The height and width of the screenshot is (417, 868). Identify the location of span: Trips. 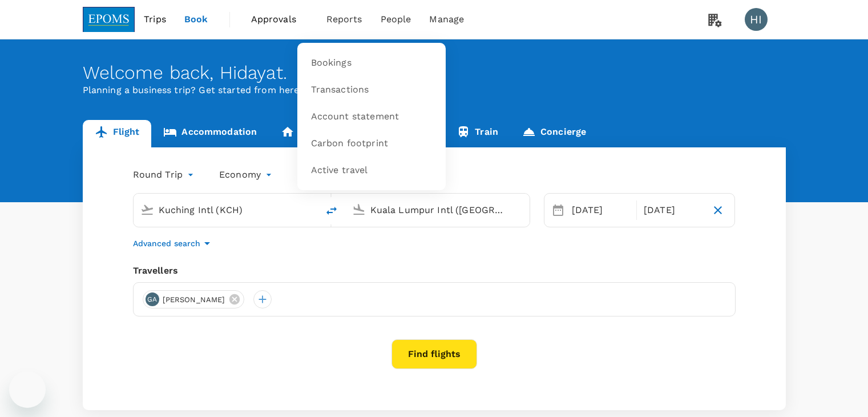
(155, 19).